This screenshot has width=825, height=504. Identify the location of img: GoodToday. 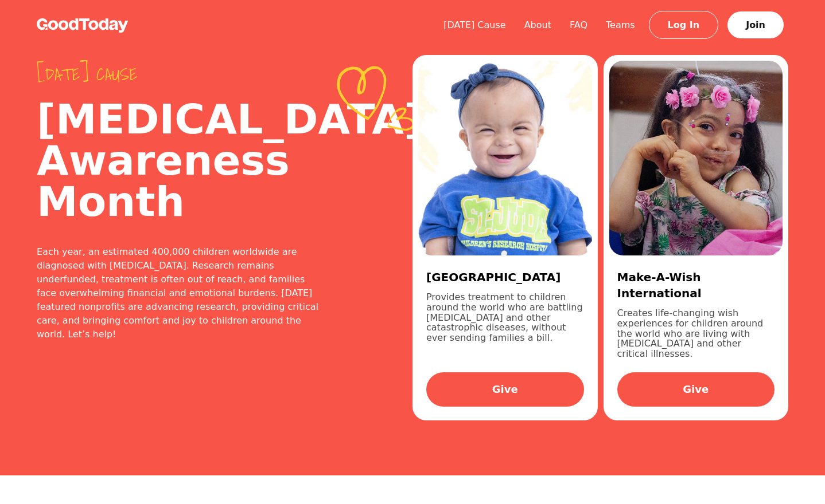
(83, 25).